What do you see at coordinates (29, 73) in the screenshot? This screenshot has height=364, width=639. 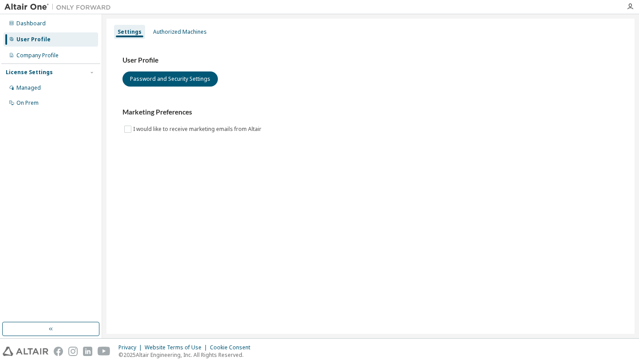 I see `div: License Settings` at bounding box center [29, 73].